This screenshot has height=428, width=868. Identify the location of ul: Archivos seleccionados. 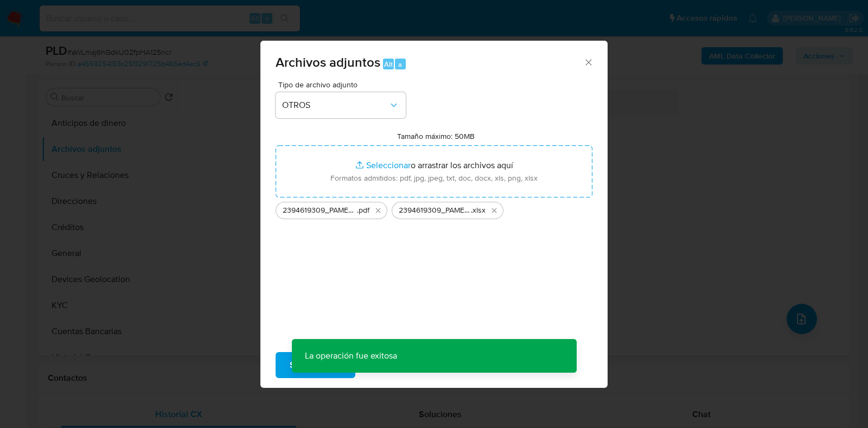
(434, 209).